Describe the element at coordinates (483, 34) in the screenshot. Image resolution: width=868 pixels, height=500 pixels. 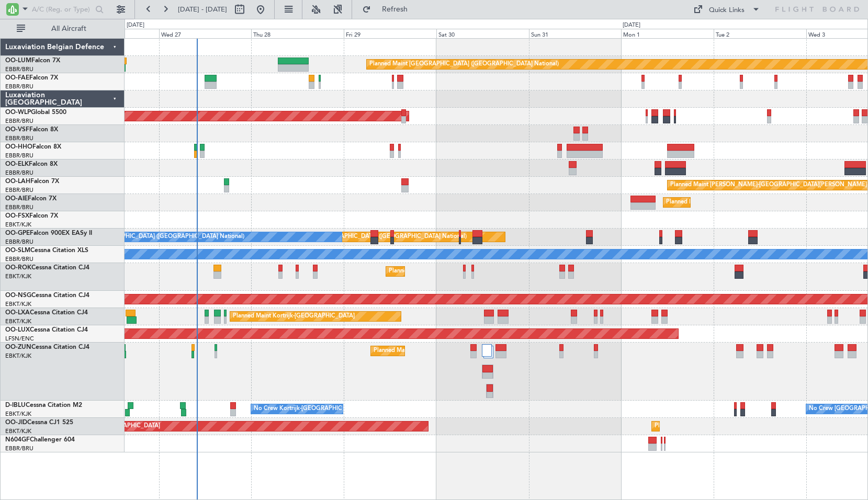
I see `div: Sat 30` at that location.